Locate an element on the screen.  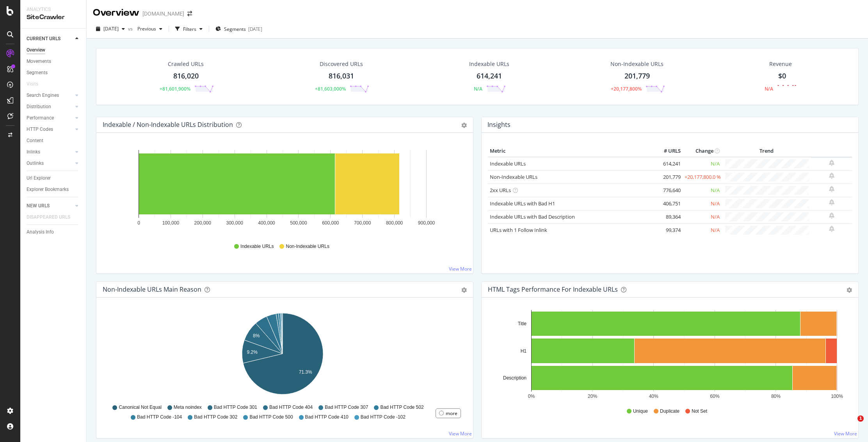
th: Trend is located at coordinates (766, 151).